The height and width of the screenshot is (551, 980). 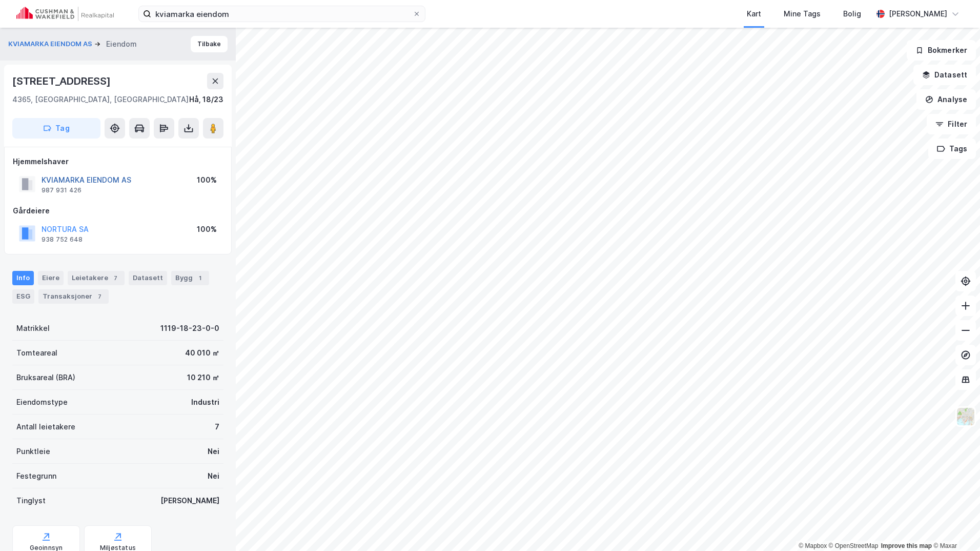 What do you see at coordinates (51, 278) in the screenshot?
I see `div: Eiere` at bounding box center [51, 278].